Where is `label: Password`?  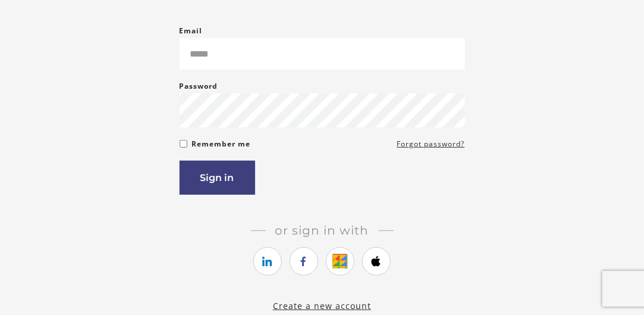 label: Password is located at coordinates (199, 87).